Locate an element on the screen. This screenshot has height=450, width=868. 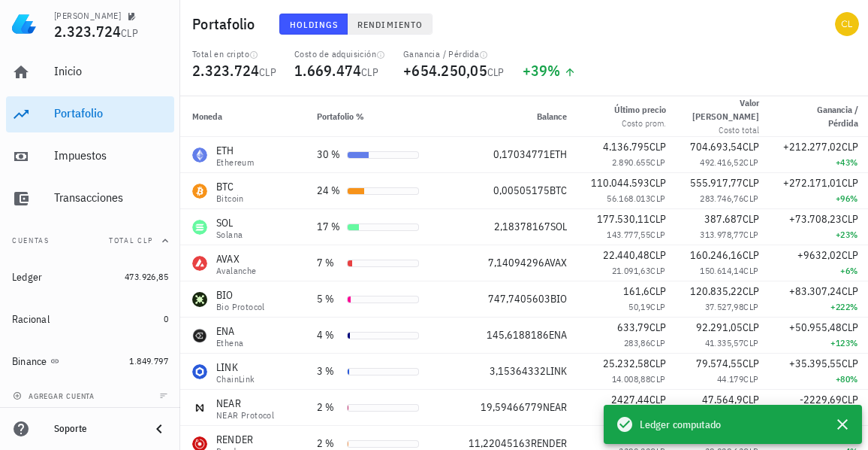
div: Costo total is located at coordinates (725, 130).